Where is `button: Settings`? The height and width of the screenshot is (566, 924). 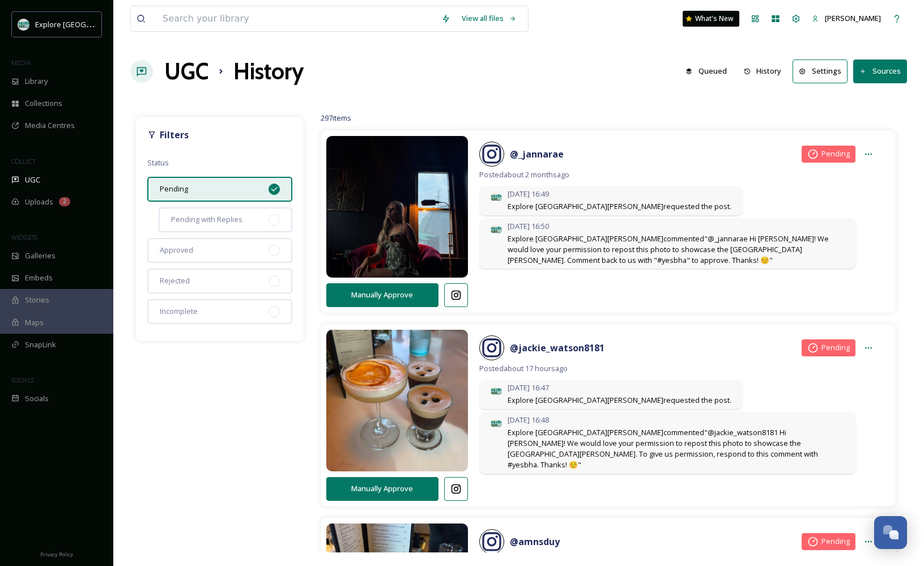
button: Settings is located at coordinates (820, 71).